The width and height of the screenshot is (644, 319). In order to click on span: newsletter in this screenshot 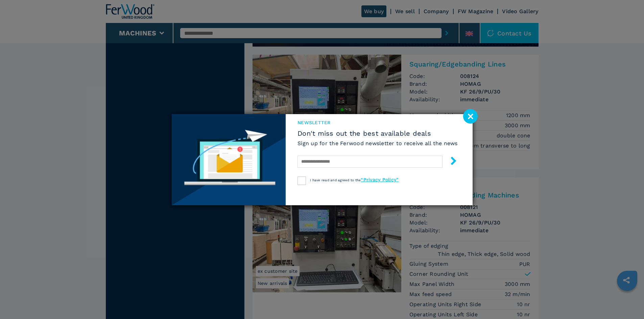, I will do `click(377, 122)`.